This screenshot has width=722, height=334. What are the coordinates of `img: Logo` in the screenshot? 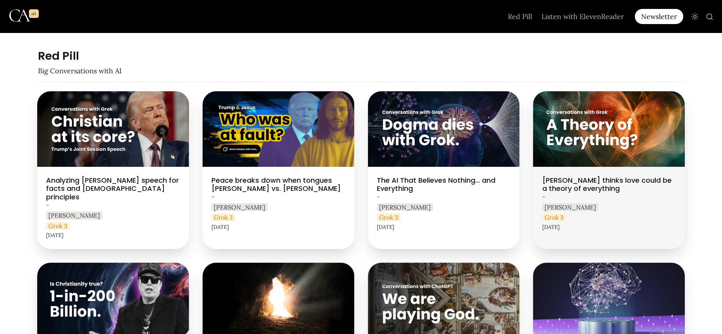 It's located at (24, 15).